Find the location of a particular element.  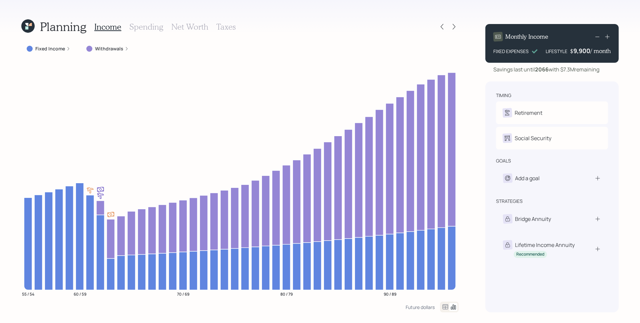

h3: Spending is located at coordinates (146, 27).